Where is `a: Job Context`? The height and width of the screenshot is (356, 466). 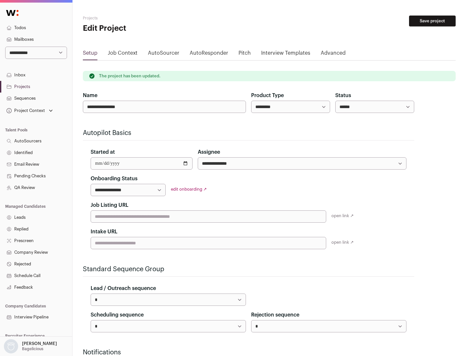
a: Job Context is located at coordinates (123, 54).